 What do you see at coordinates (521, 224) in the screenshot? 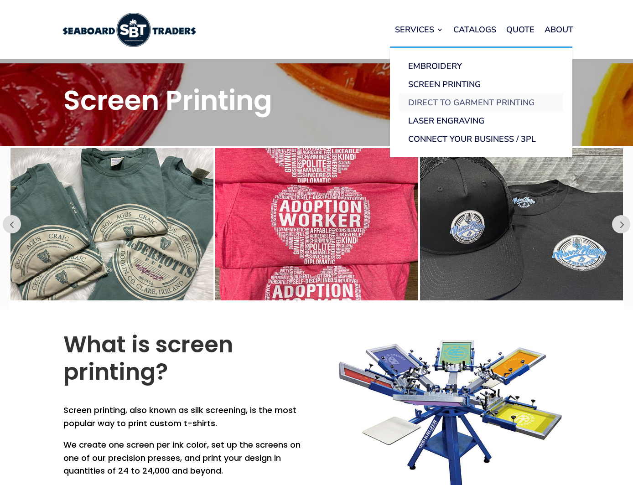
I see `img: Screen printing customer example 5` at bounding box center [521, 224].